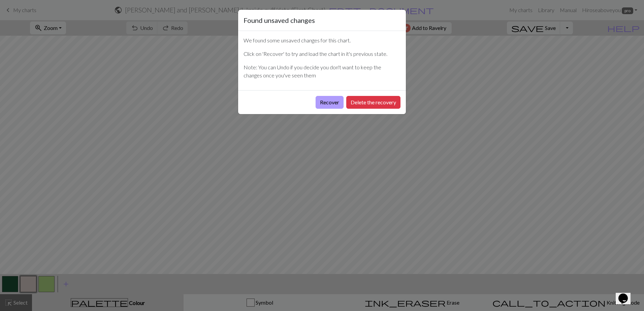 This screenshot has width=644, height=311. I want to click on h5: Found unsaved changes, so click(279, 20).